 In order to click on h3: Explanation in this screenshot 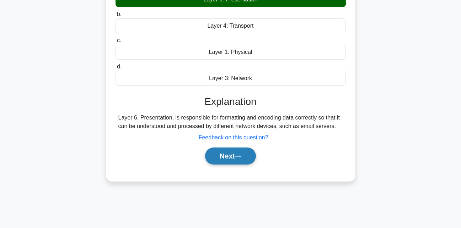, I will do `click(231, 102)`.